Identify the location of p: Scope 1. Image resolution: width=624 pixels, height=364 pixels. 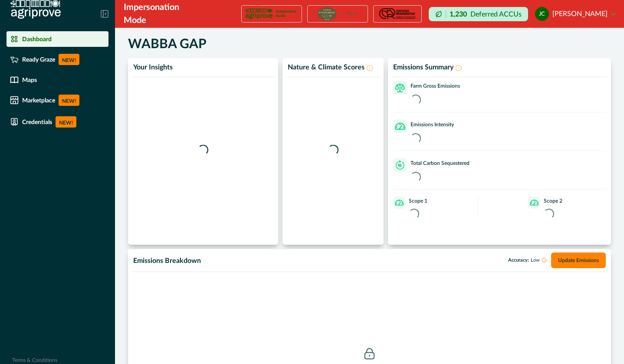
(418, 201).